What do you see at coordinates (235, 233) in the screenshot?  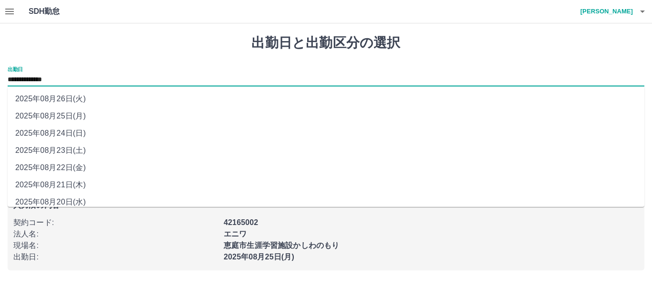 I see `b: エニワ` at bounding box center [235, 233].